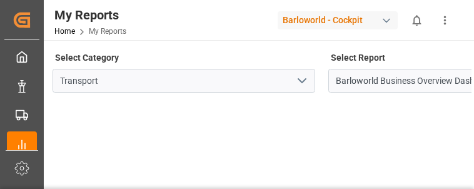  What do you see at coordinates (416, 20) in the screenshot?
I see `button: show 0 new notifications` at bounding box center [416, 20].